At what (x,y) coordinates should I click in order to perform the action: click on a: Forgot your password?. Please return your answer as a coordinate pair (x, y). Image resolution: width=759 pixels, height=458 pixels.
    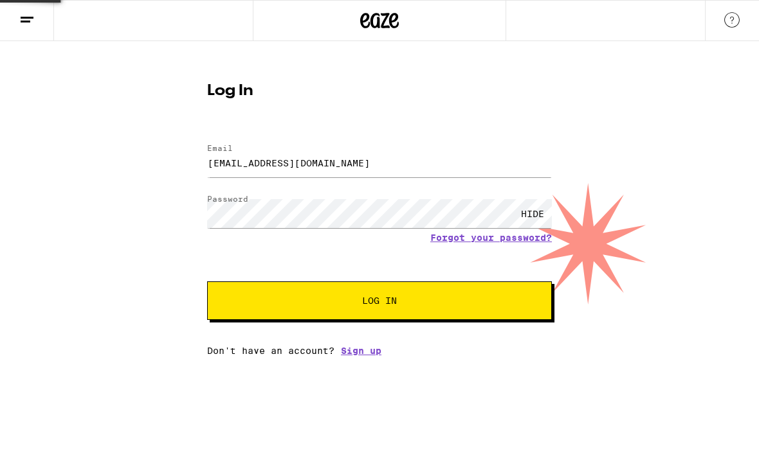
    Looking at the image, I should click on (491, 238).